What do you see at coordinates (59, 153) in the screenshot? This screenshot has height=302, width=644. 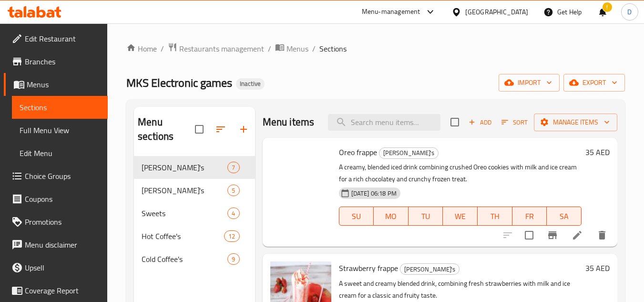 I see `a: Edit Menu` at bounding box center [59, 153].